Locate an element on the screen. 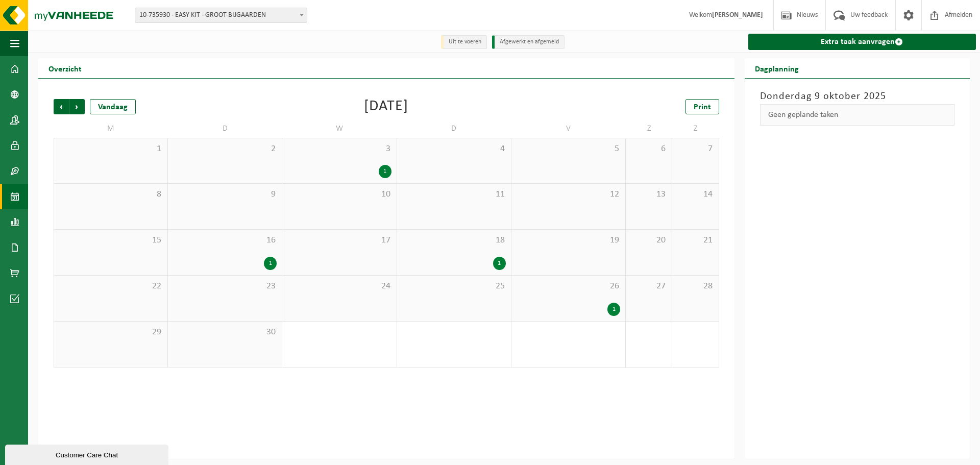  span: 15 is located at coordinates (111, 241).